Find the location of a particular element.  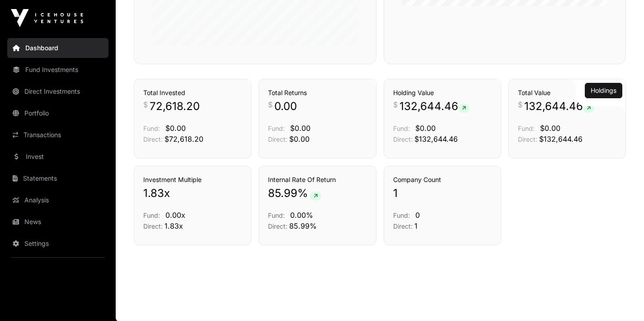

span: x is located at coordinates (167, 193).